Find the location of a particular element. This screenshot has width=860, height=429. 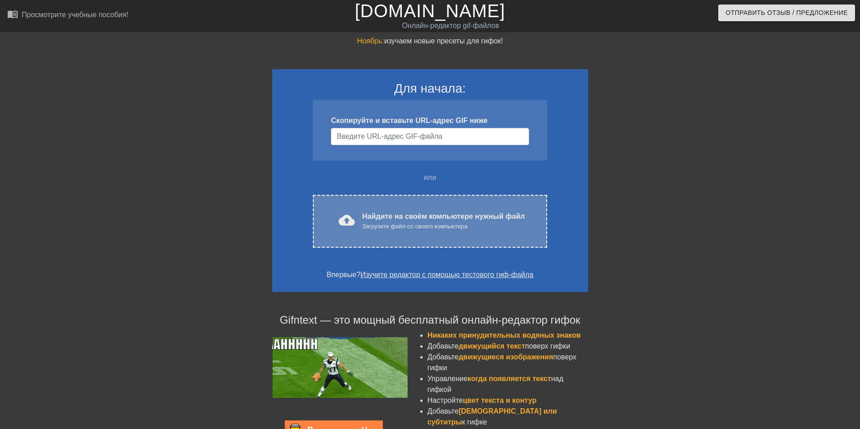

ya-tr-span: Онлайн-редактор gif-файлов is located at coordinates (450, 25).